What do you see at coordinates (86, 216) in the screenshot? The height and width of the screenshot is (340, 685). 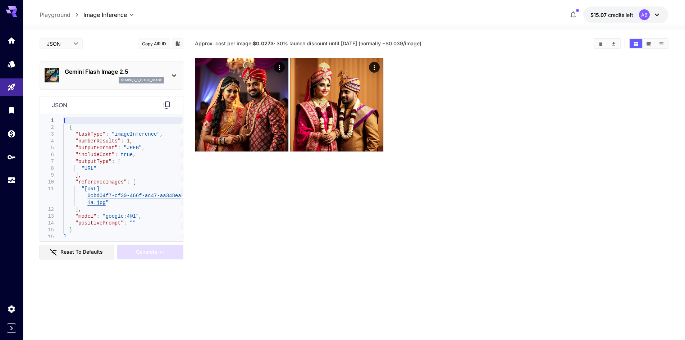 I see `span: "model"` at bounding box center [86, 216].